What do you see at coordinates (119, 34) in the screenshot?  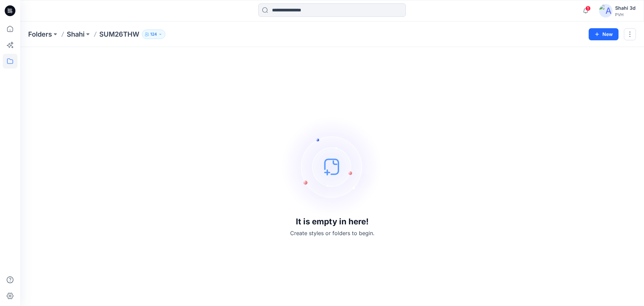 I see `p: SUM26THW` at bounding box center [119, 34].